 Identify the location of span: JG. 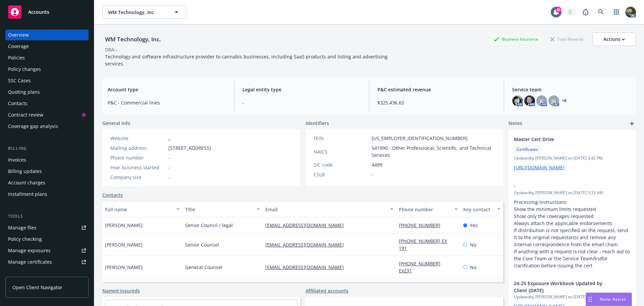
(554, 101).